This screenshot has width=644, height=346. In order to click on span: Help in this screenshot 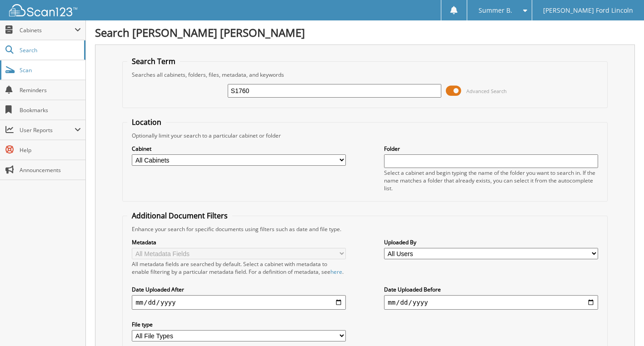, I will do `click(50, 150)`.